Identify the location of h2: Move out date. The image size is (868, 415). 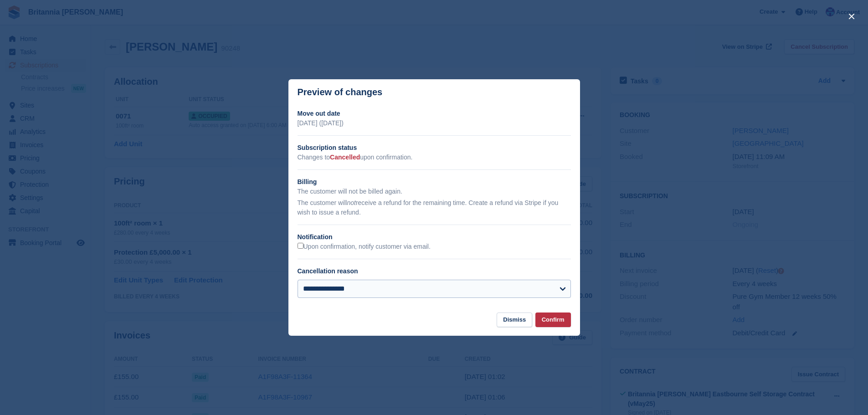
(434, 113).